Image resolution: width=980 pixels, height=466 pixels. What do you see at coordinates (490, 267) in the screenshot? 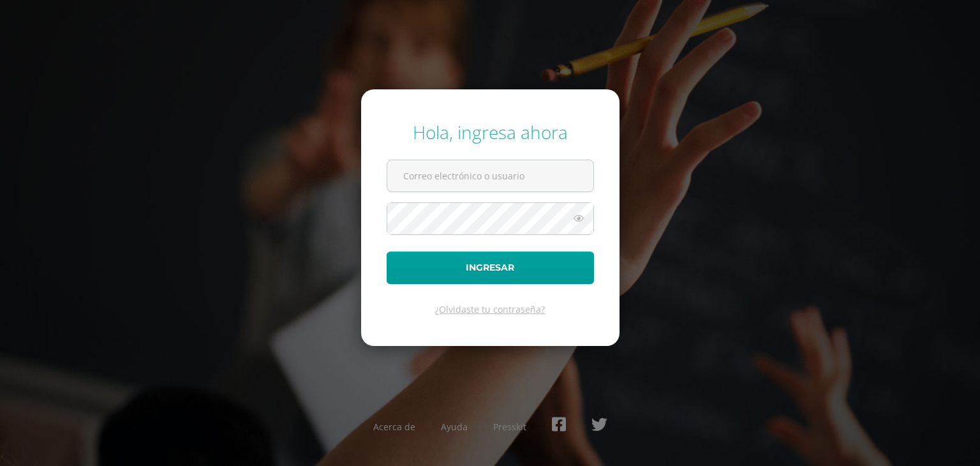
I see `button: Ingresar` at bounding box center [490, 267].